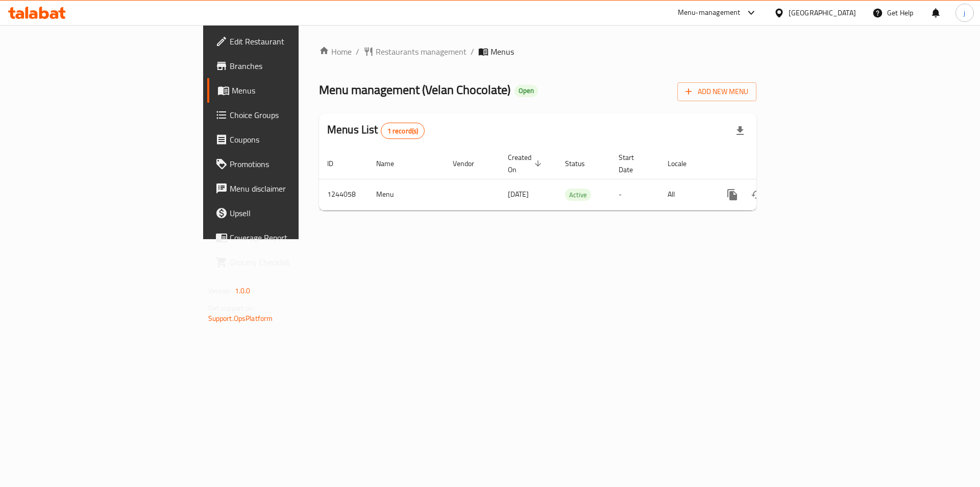 This screenshot has width=980, height=487. What do you see at coordinates (242, 291) in the screenshot?
I see `span: 1.0.0` at bounding box center [242, 291].